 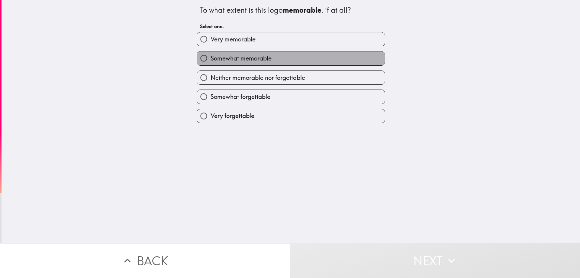 What do you see at coordinates (291, 58) in the screenshot?
I see `button: Somewhat memorable` at bounding box center [291, 58].